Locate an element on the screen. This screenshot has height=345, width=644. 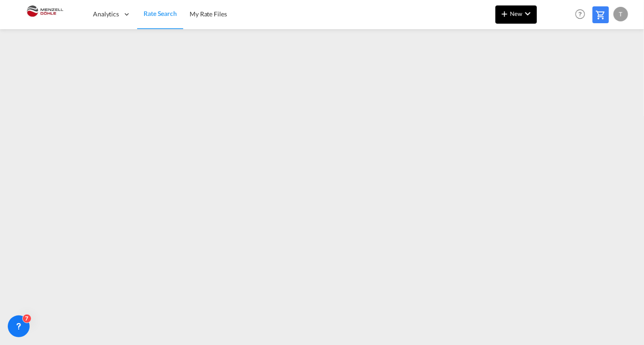
div: T is located at coordinates (620, 14).